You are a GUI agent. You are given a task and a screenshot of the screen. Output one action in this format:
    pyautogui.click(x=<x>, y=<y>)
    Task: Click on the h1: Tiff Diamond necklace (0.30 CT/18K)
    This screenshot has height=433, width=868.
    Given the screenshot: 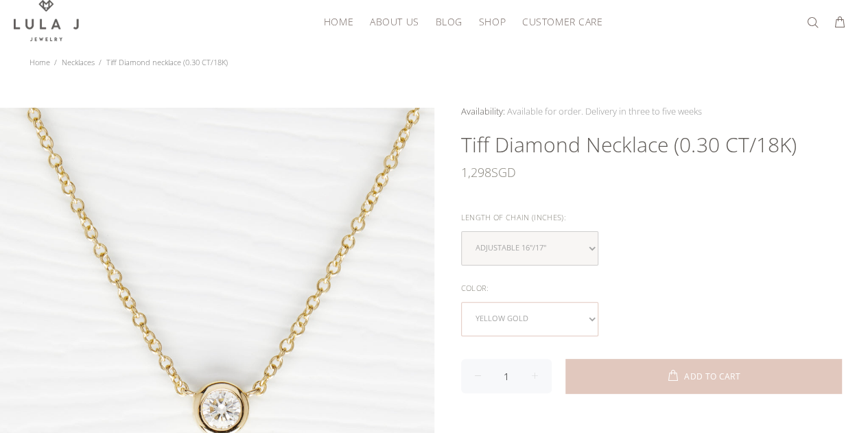 What is the action you would take?
    pyautogui.click(x=651, y=145)
    